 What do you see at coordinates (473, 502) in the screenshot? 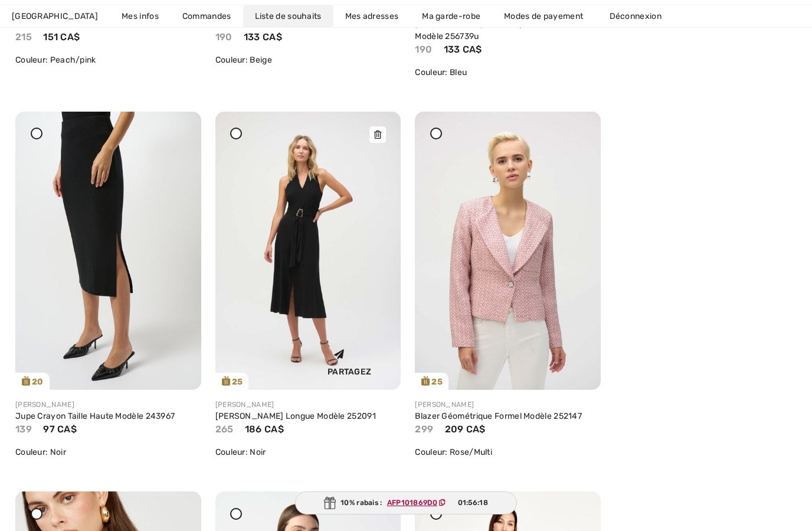
I see `span: 01:56:18` at bounding box center [473, 502].